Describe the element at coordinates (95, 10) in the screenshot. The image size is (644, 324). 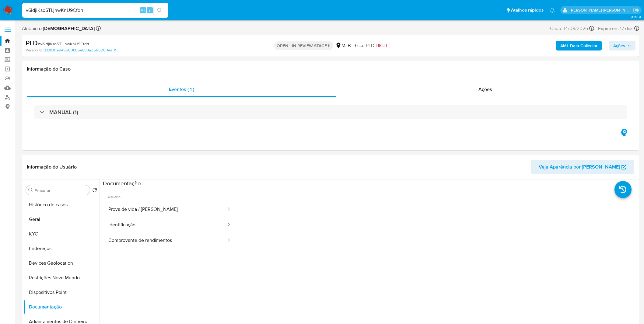
I see `input: Pesquise usuários ou casos...` at that location.